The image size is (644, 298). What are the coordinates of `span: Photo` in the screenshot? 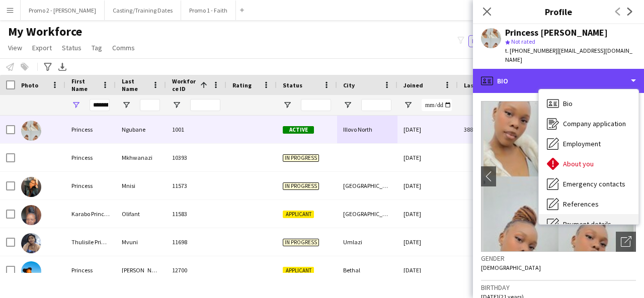 It's located at (30, 85).